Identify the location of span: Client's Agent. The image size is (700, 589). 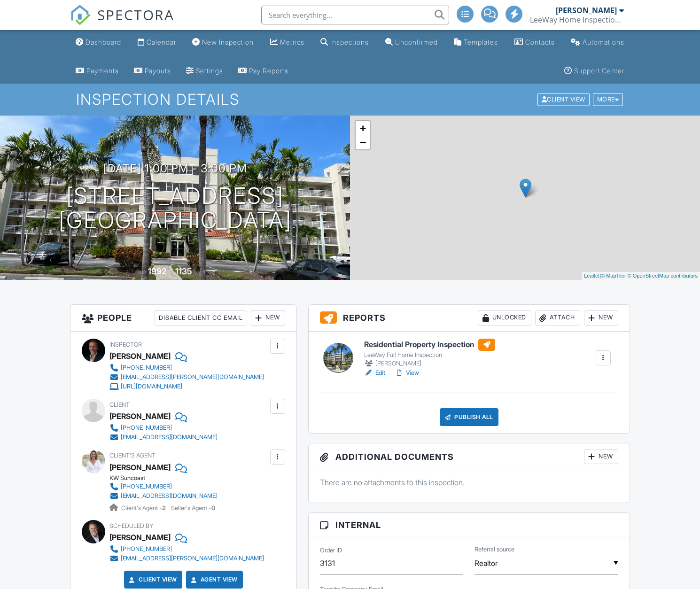
(132, 455).